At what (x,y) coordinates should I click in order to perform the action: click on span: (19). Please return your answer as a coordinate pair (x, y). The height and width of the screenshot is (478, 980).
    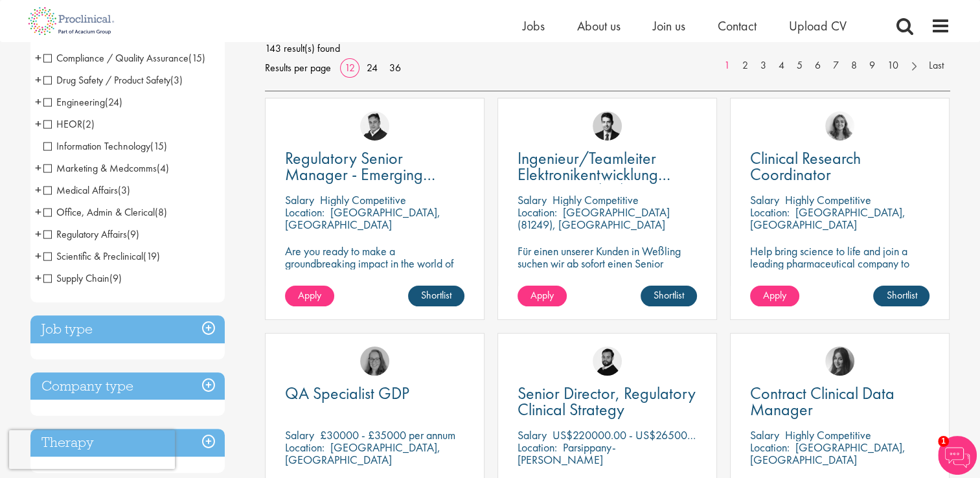
    Looking at the image, I should click on (151, 256).